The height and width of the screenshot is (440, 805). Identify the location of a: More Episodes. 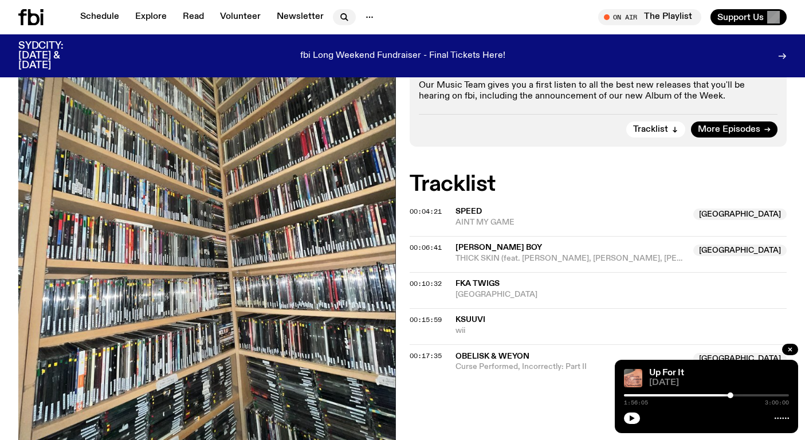
(734, 130).